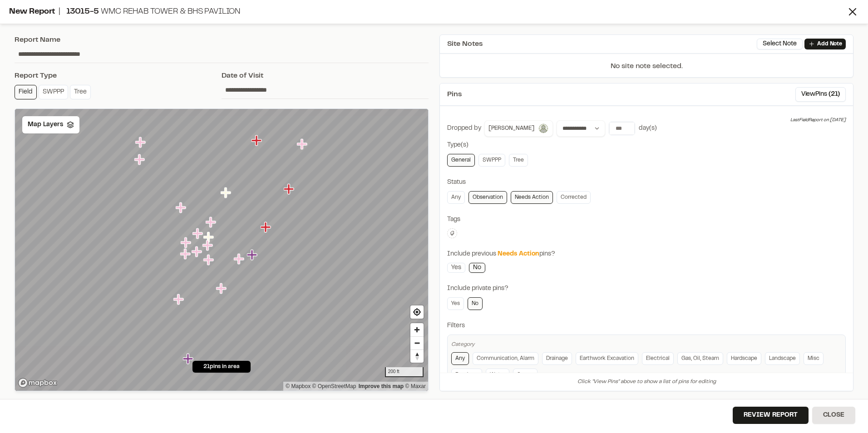 The height and width of the screenshot is (433, 868). I want to click on p: Add Note, so click(829, 44).